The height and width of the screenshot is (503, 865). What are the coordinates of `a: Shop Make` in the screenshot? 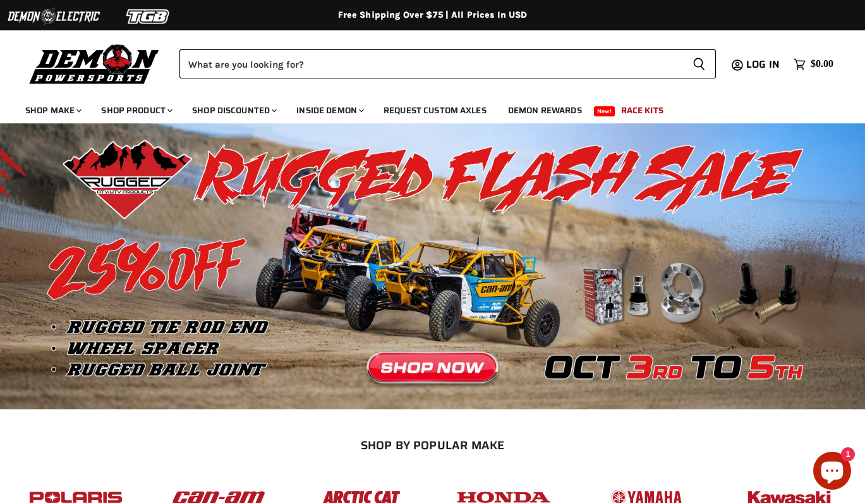 It's located at (52, 110).